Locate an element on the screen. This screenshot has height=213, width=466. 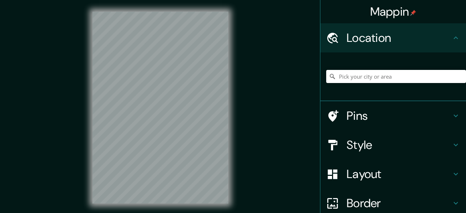
input: Pick your city or area is located at coordinates (396, 76).